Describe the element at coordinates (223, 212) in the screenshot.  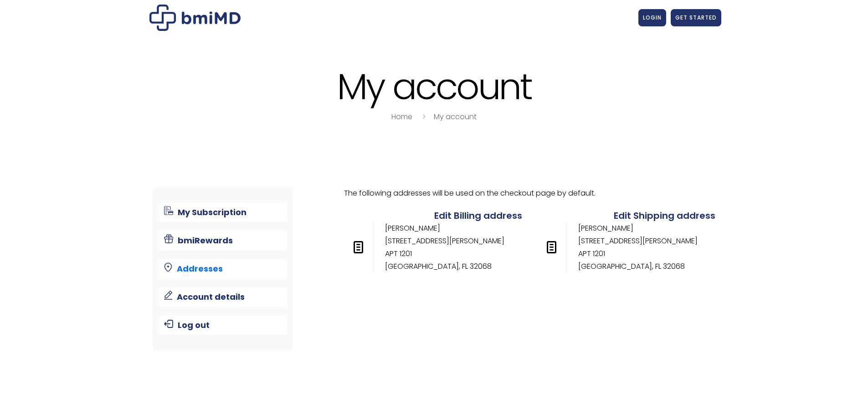
I see `a: My Subscription` at that location.